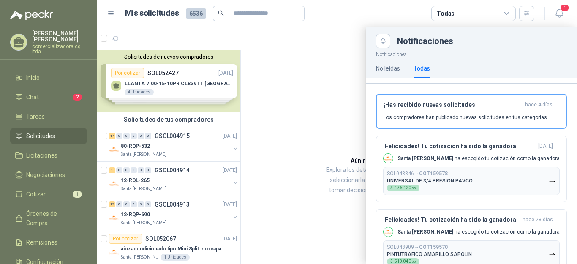  I want to click on a: Solicitudes, so click(49, 136).